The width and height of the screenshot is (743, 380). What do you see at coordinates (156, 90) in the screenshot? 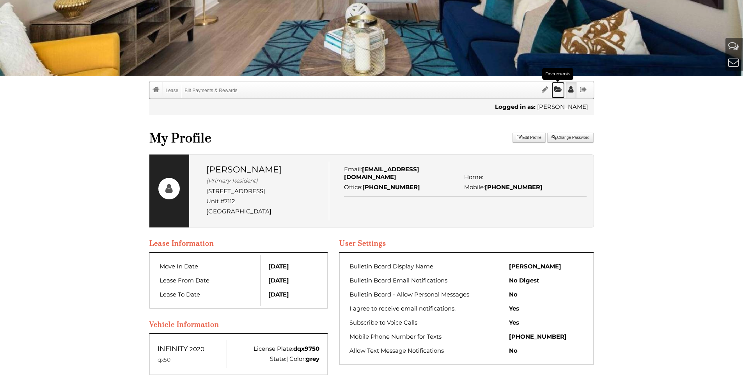
I see `a: Home` at bounding box center [156, 90].